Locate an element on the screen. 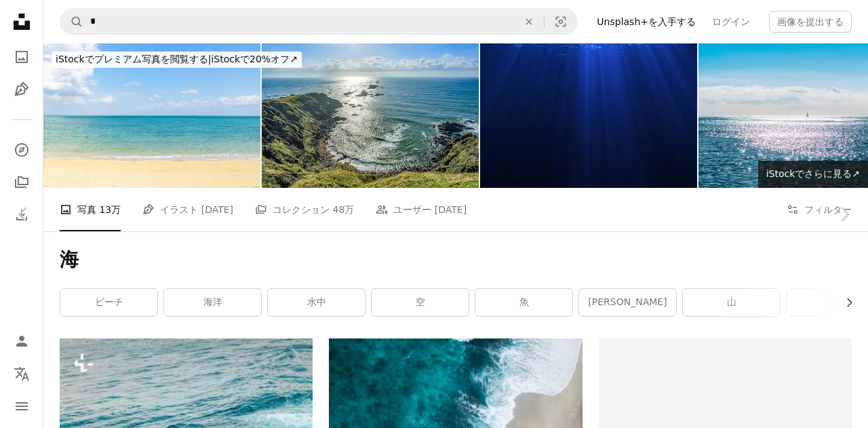 This screenshot has width=868, height=428. a: 魚 is located at coordinates (524, 303).